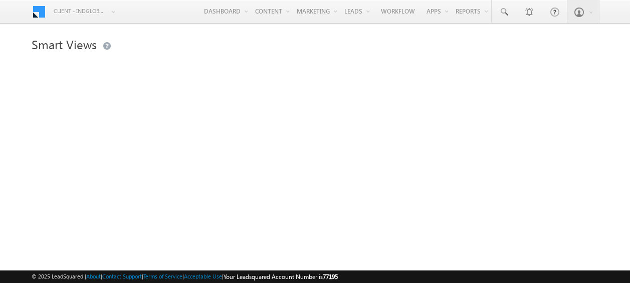 This screenshot has width=630, height=283. I want to click on span: 77195, so click(330, 276).